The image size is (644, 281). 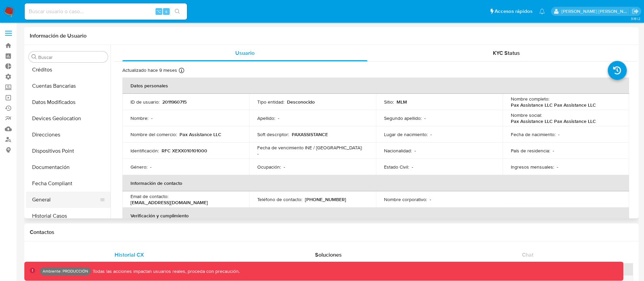 What do you see at coordinates (68, 151) in the screenshot?
I see `button: Dispositivos Point` at bounding box center [68, 151].